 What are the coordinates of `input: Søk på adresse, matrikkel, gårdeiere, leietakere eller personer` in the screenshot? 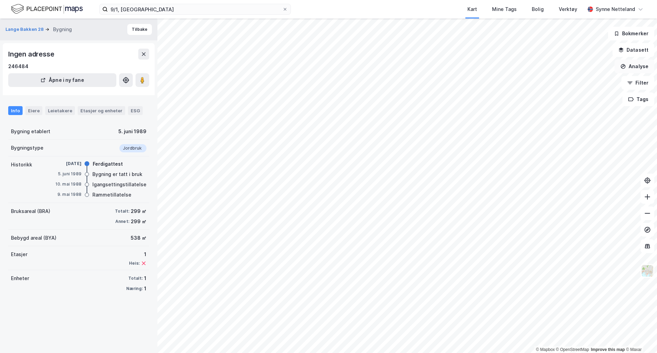 It's located at (195, 9).